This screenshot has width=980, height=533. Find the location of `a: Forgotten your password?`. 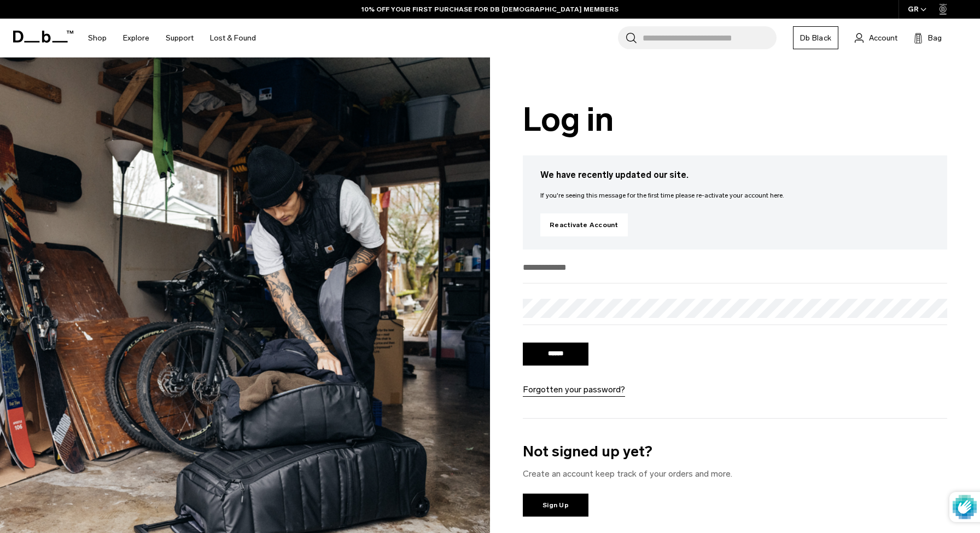

a: Forgotten your password? is located at coordinates (573, 390).